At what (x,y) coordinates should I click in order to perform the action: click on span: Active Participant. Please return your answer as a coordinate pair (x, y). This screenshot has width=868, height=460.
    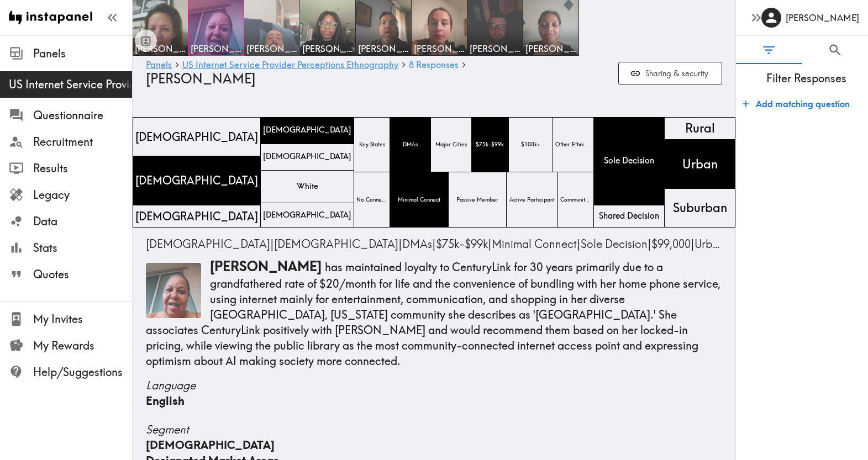
    Looking at the image, I should click on (532, 200).